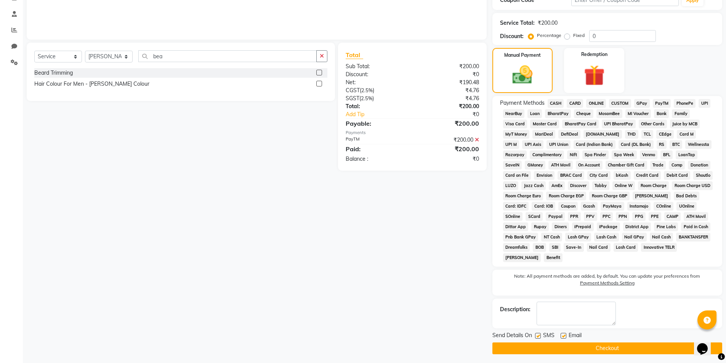 The image size is (726, 363). I want to click on span: Room Charge, so click(653, 186).